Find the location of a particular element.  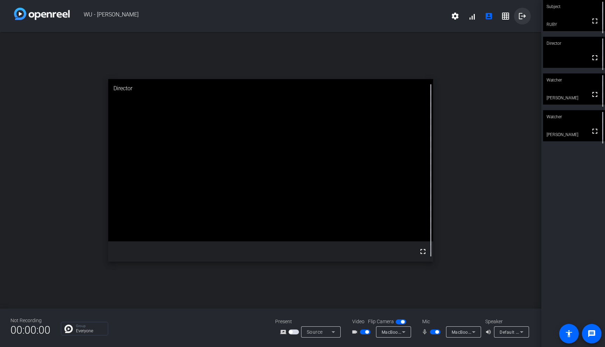

mat-icon: volume_up is located at coordinates (489, 332).